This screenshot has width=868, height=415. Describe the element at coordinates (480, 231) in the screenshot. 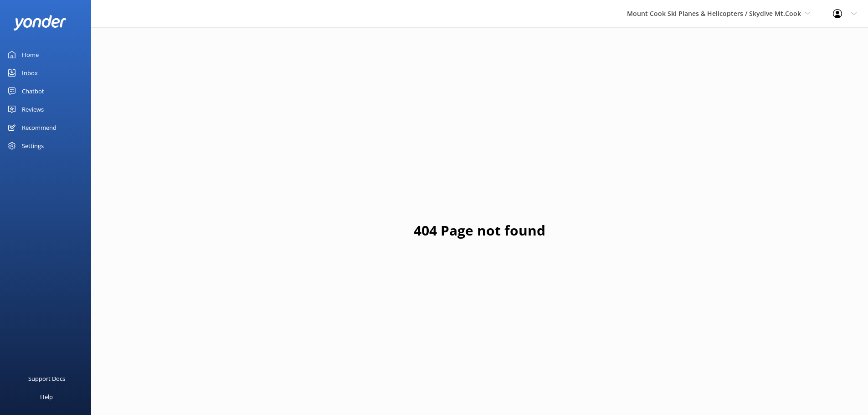

I see `h1: 404 Page not found` at that location.